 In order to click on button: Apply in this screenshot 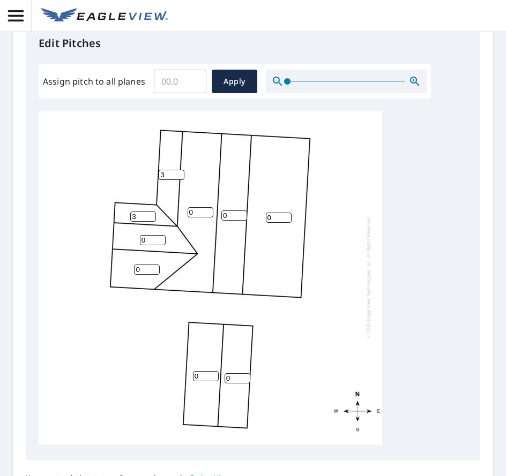, I will do `click(234, 81)`.